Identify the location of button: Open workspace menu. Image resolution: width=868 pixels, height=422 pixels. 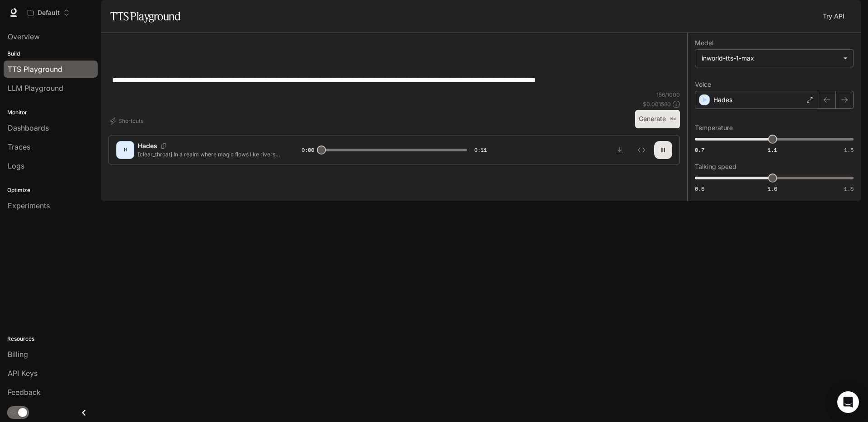
(48, 13).